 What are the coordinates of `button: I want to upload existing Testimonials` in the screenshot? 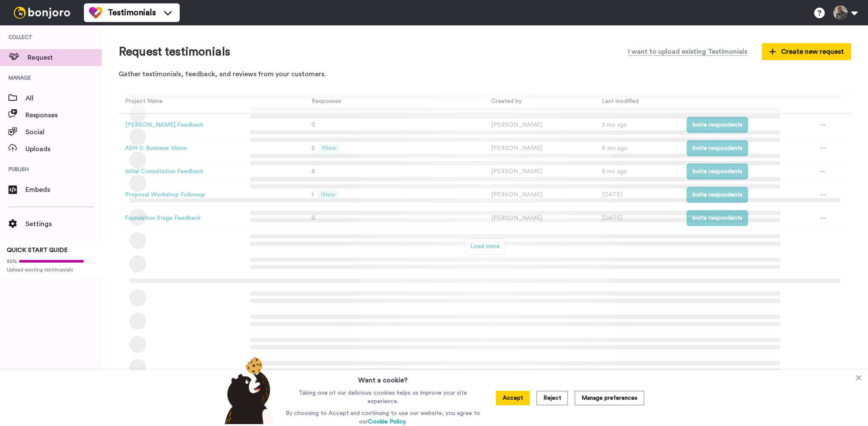 It's located at (687, 52).